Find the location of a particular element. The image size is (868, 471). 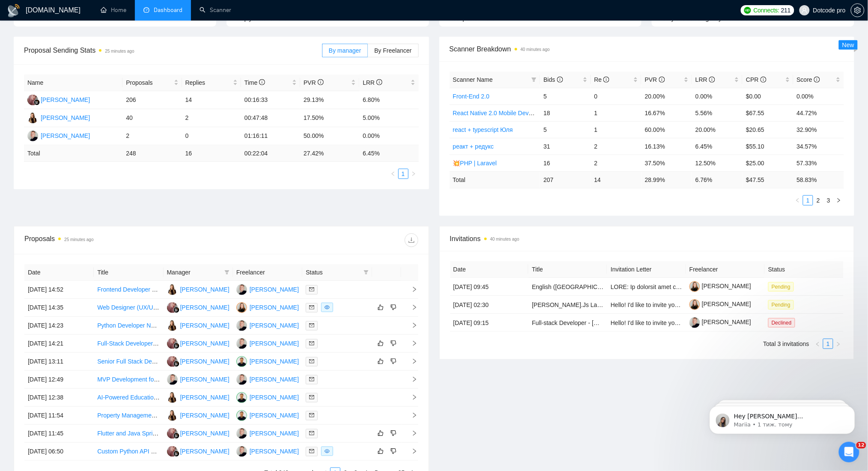

a: Python Developer Needed for E-Learning Platform is located at coordinates (164, 325).